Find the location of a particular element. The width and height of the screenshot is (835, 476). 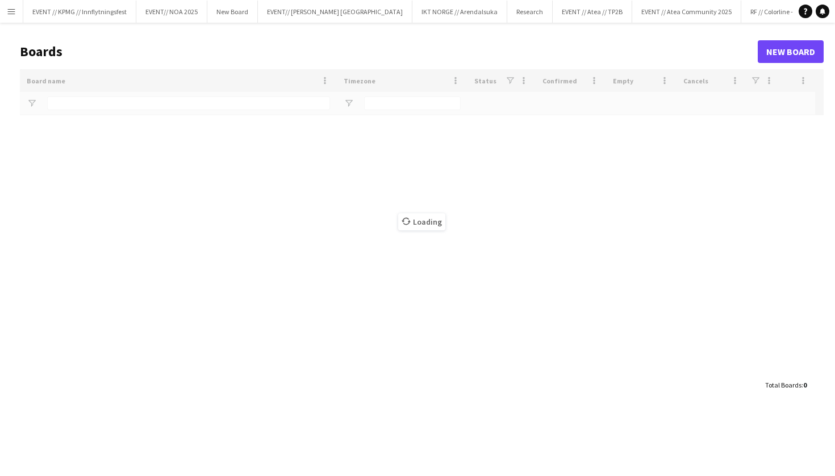

button: Research is located at coordinates (530, 11).